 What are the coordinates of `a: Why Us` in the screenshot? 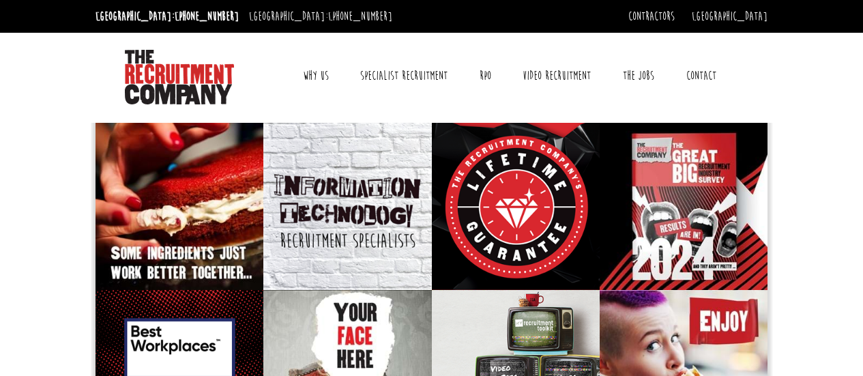 It's located at (316, 76).